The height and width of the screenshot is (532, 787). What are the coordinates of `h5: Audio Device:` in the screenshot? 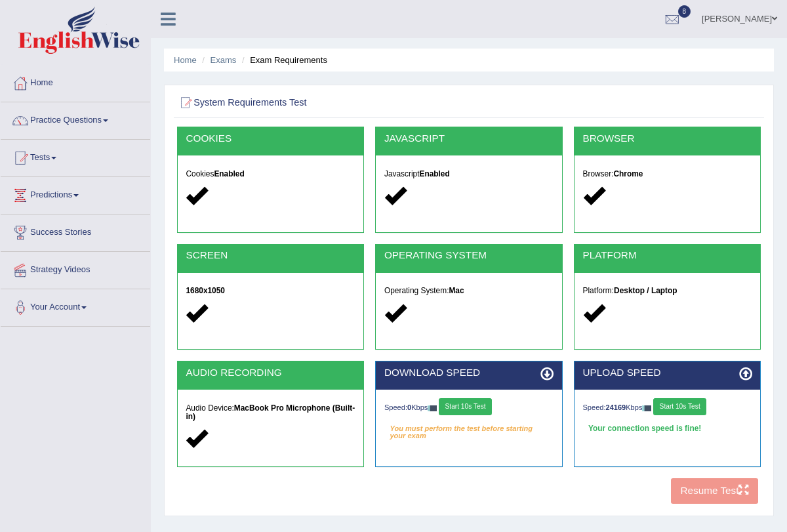 It's located at (270, 412).